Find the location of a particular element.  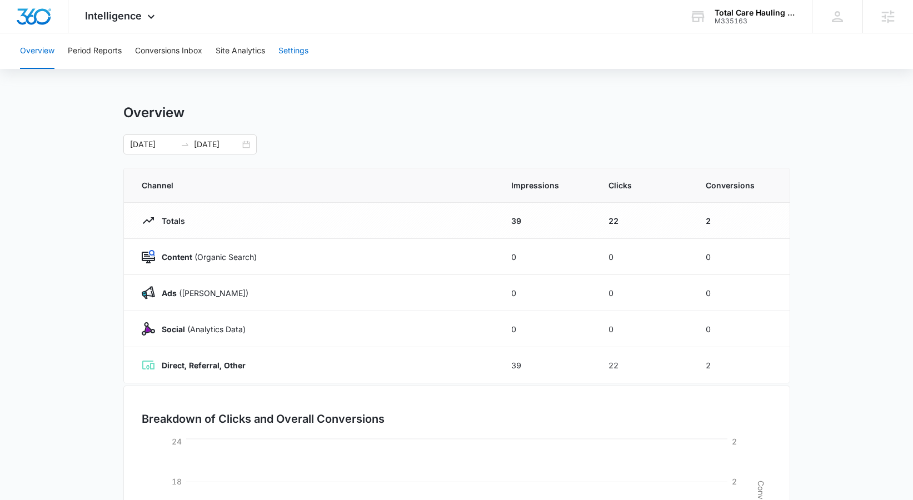

tspan: 24 is located at coordinates (177, 441).